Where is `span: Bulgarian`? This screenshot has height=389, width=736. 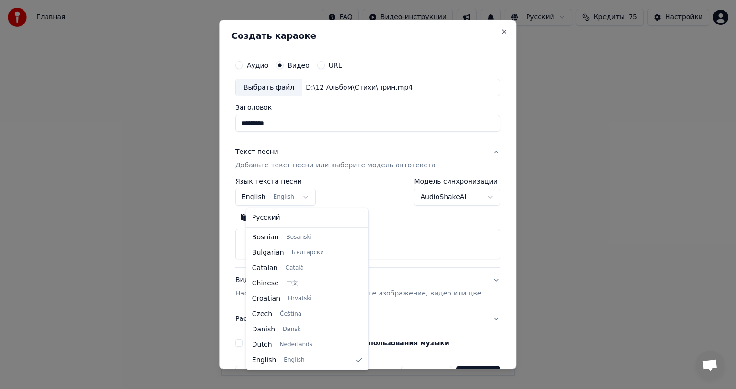 span: Bulgarian is located at coordinates (268, 253).